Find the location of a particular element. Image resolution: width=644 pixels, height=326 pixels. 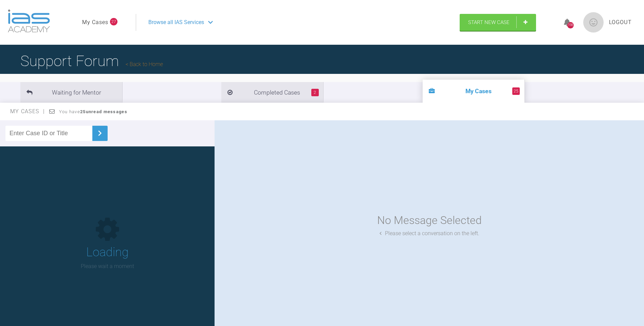

p: Please wait a moment is located at coordinates (107, 266).